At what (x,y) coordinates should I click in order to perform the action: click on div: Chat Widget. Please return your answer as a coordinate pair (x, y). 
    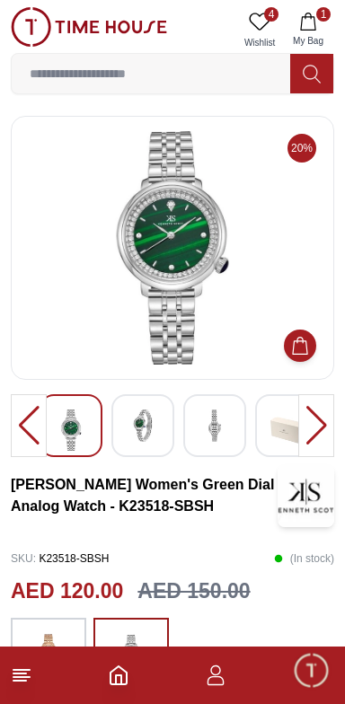
    Looking at the image, I should click on (312, 671).